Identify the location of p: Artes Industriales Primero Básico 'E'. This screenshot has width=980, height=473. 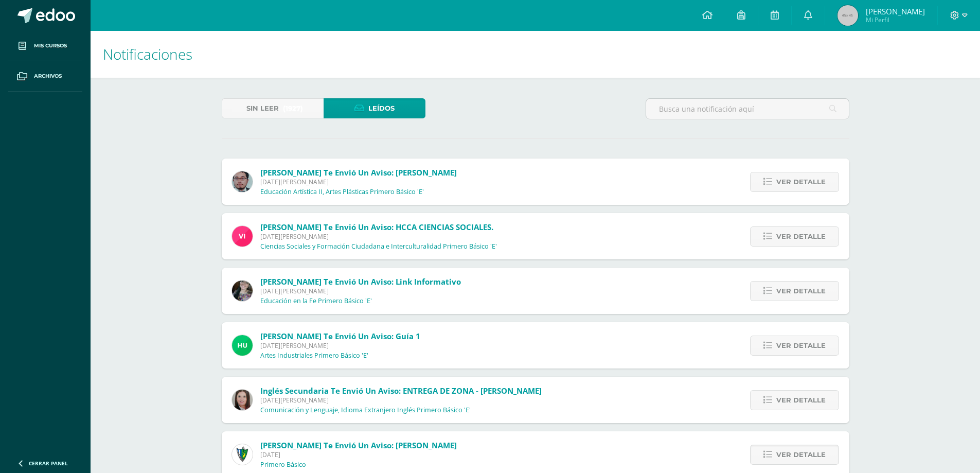
(314, 355).